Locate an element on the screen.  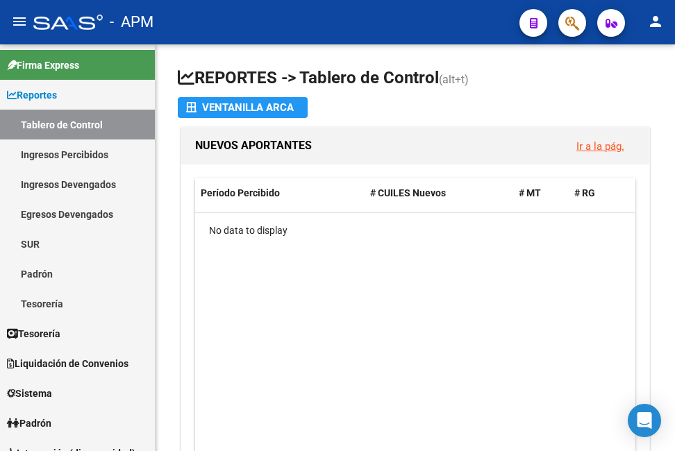
span: Padrón is located at coordinates (29, 424).